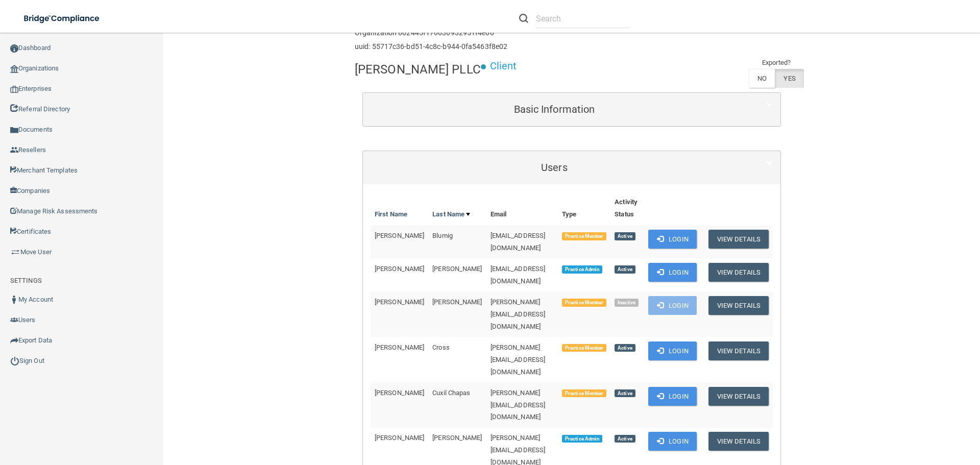 This screenshot has width=980, height=465. What do you see at coordinates (15, 150) in the screenshot?
I see `img: ic_reseller.de258add.png` at bounding box center [15, 150].